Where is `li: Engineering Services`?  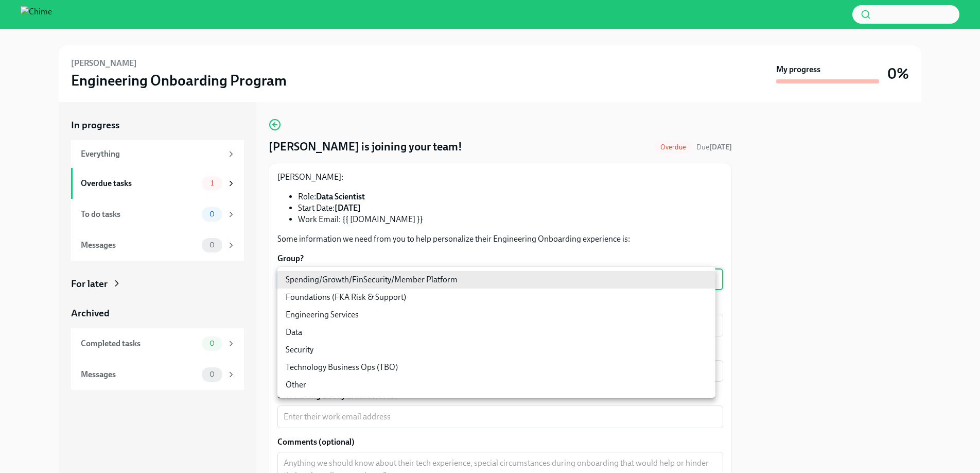 li: Engineering Services is located at coordinates (496, 315).